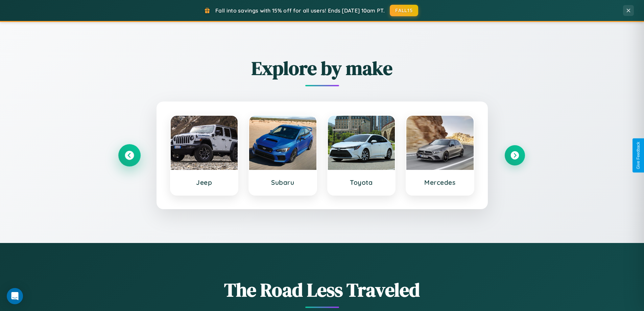  I want to click on h1: The Road Less Traveled, so click(322, 290).